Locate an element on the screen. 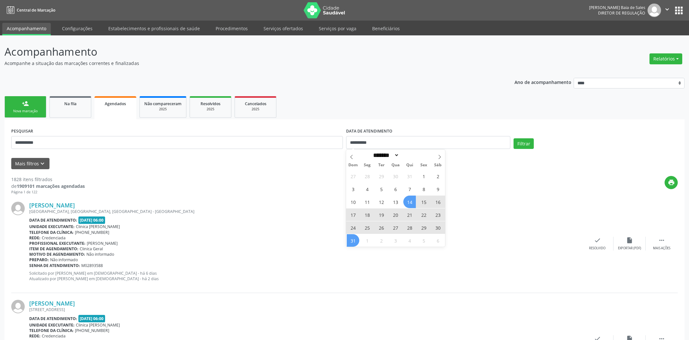  b: Rede: is located at coordinates (35, 237).